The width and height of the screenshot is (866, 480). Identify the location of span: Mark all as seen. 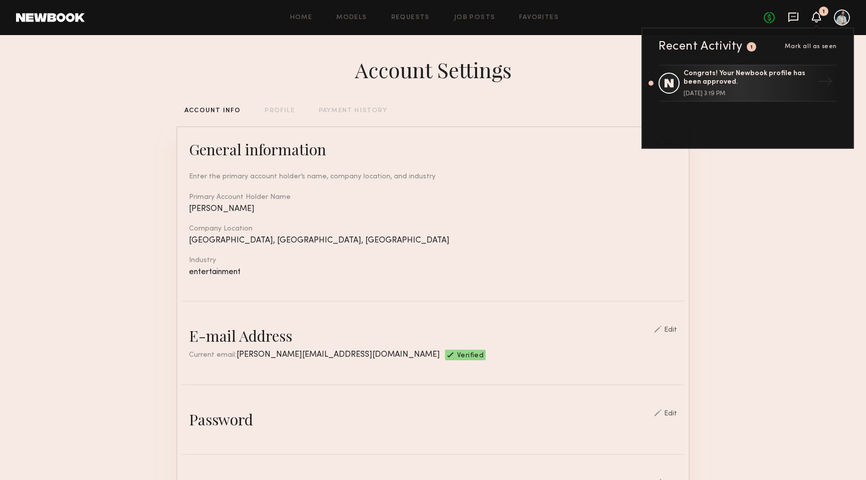
(811, 47).